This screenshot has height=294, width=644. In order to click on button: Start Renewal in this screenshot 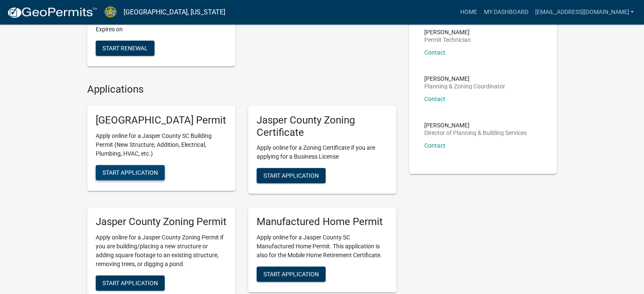, I will do `click(125, 48)`.